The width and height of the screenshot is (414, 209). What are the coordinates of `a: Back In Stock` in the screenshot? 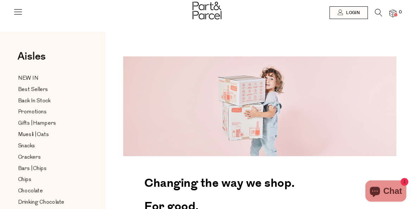 It's located at (50, 101).